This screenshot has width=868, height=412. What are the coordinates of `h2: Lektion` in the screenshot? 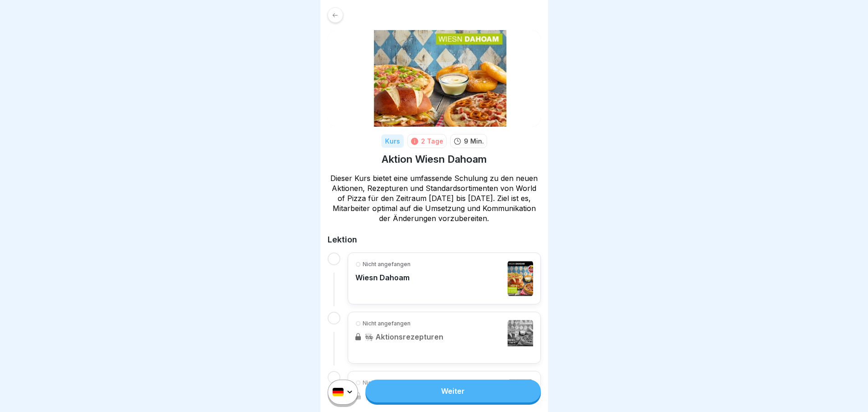 It's located at (434, 240).